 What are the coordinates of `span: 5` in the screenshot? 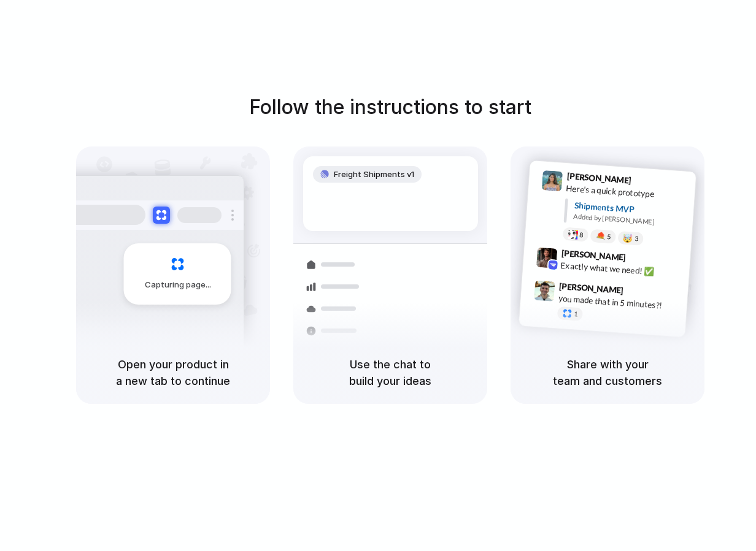 It's located at (609, 236).